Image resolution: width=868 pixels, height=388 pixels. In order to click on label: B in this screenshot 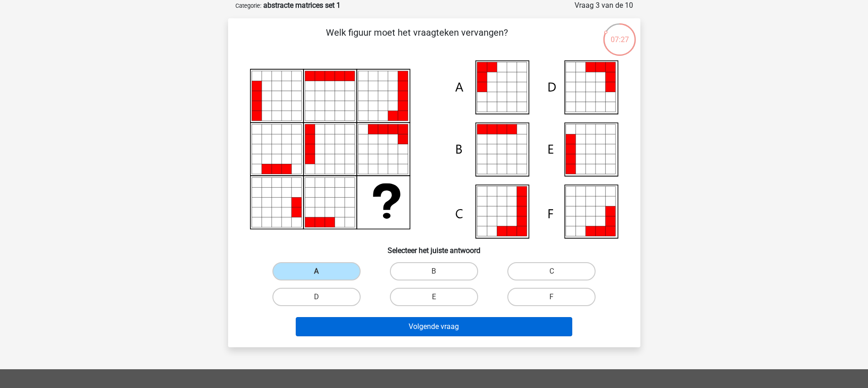, I will do `click(434, 271)`.